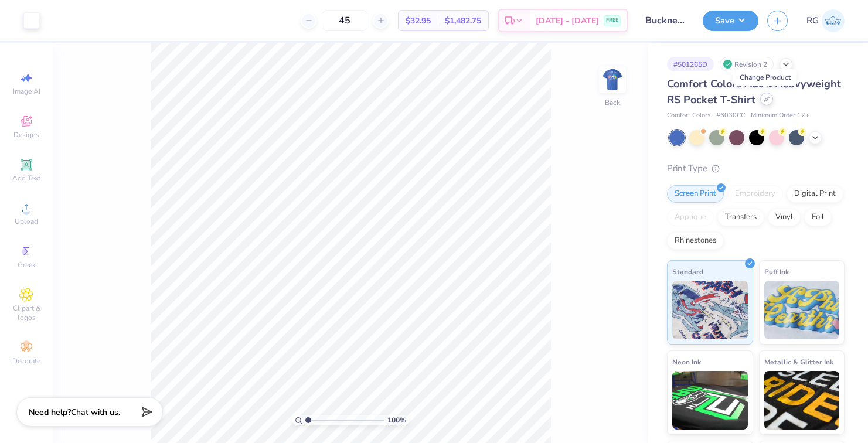 Image resolution: width=868 pixels, height=443 pixels. What do you see at coordinates (26, 361) in the screenshot?
I see `span: Decorate` at bounding box center [26, 361].